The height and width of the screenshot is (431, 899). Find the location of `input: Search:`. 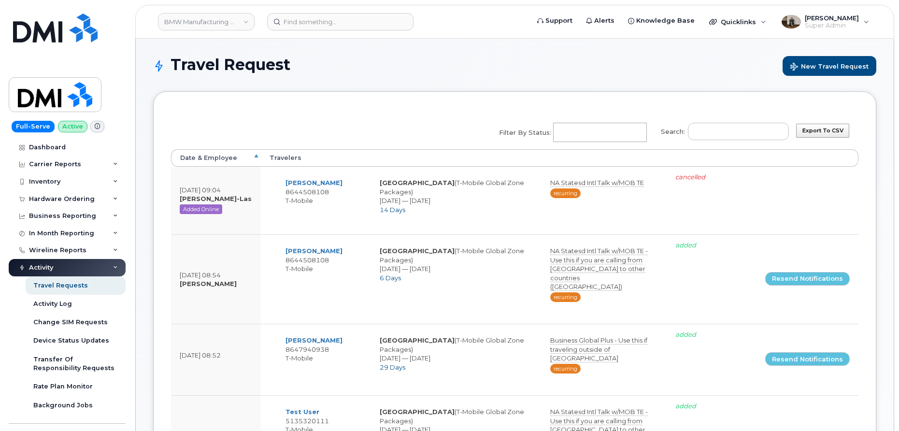

input: Search: is located at coordinates (738, 131).